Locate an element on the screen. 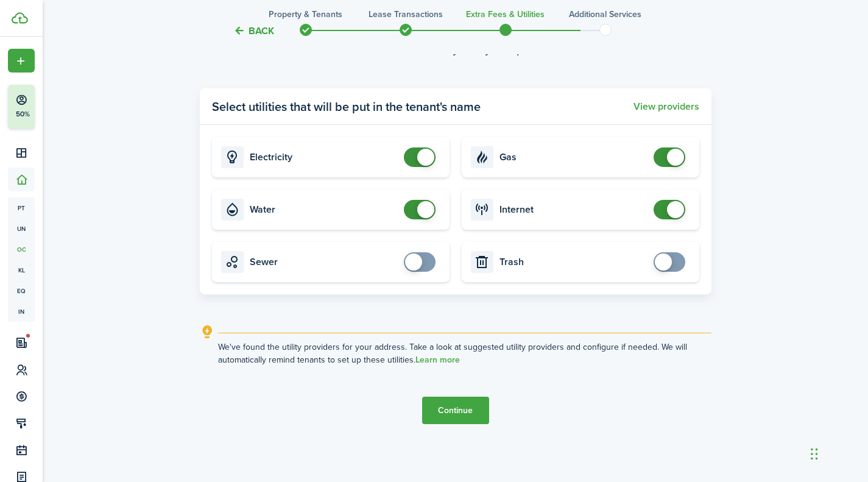  button: View providers is located at coordinates (666, 106).